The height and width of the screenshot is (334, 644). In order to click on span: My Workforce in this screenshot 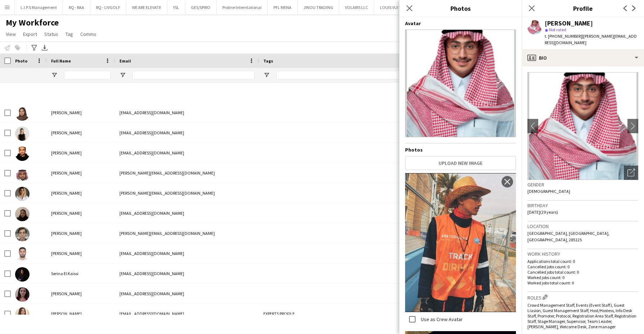, I will do `click(32, 23)`.